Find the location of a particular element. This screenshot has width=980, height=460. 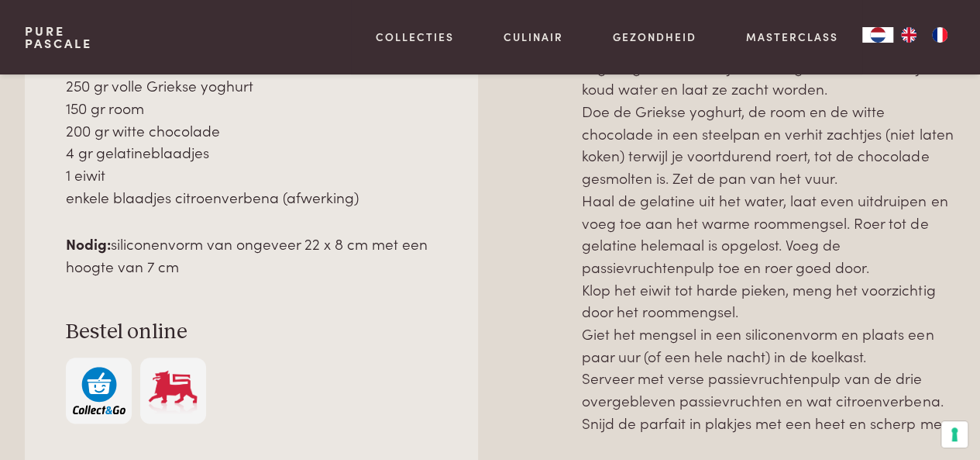

h3: Bestel online is located at coordinates (251, 332).